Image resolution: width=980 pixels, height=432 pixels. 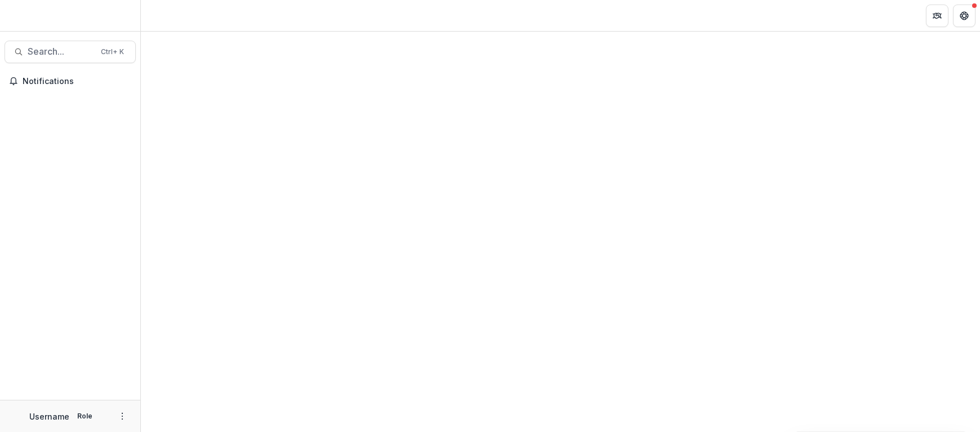 I want to click on span: Notifications, so click(x=77, y=81).